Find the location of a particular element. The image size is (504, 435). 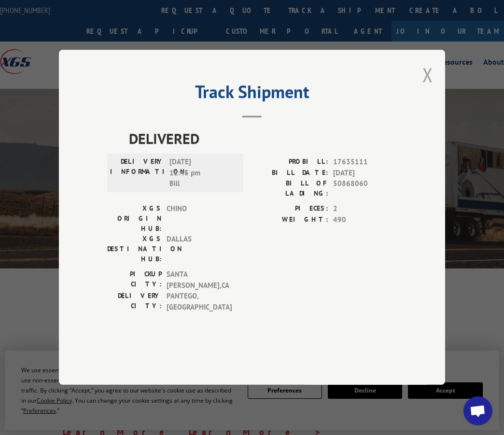

span: 50868060 is located at coordinates (365, 189).